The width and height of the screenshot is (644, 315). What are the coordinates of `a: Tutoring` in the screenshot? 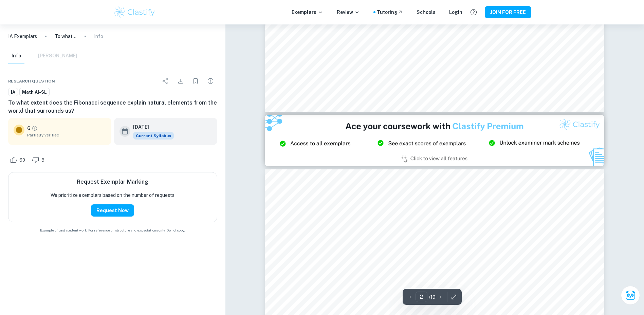 It's located at (390, 12).